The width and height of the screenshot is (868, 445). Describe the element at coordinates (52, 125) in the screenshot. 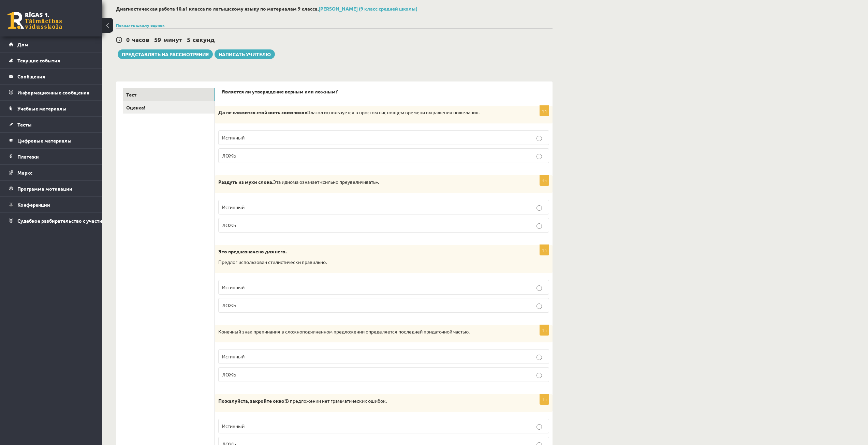

I see `a: Тесты` at that location.